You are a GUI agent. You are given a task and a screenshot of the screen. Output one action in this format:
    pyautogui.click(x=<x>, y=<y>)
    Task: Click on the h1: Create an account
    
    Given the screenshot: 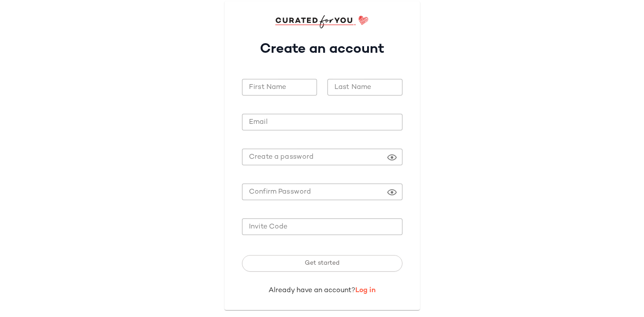 What is the action you would take?
    pyautogui.click(x=322, y=47)
    